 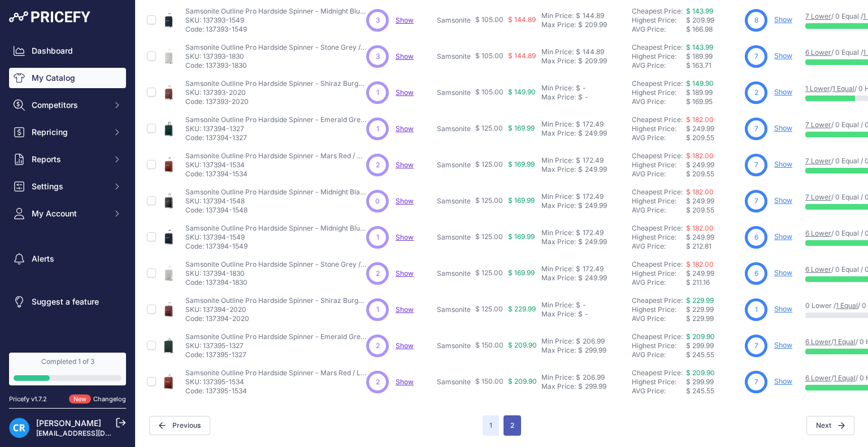 I want to click on p: SKU: 137394-1549, so click(x=276, y=238).